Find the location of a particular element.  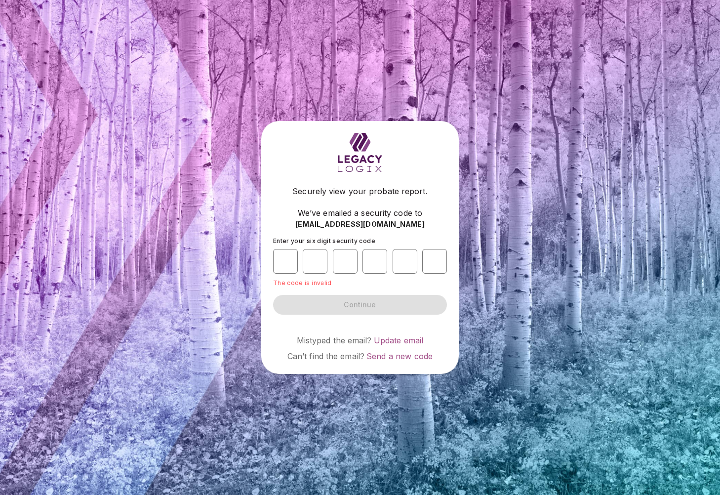

span: Mistyped the email? is located at coordinates (334, 340).